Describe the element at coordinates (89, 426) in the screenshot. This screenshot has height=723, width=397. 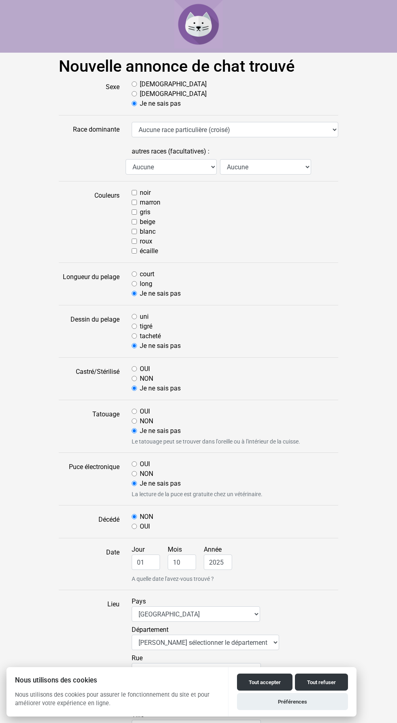
I see `label: Tatouage` at that location.